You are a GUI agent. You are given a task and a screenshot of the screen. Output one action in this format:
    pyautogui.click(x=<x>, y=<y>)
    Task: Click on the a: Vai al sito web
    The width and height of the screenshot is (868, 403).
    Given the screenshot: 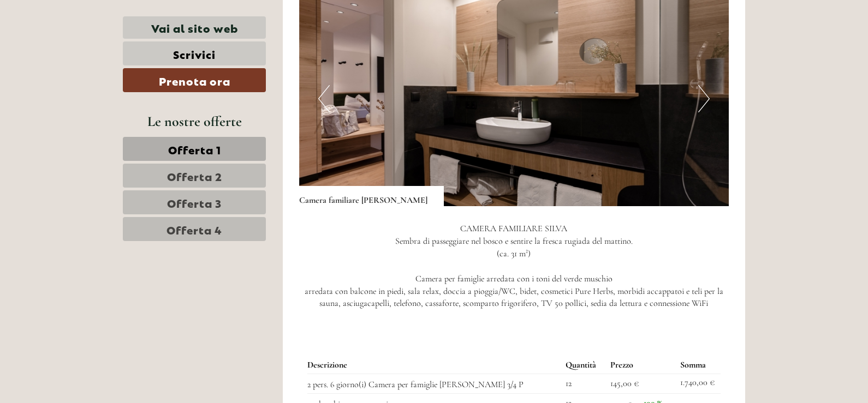 What is the action you would take?
    pyautogui.click(x=194, y=27)
    